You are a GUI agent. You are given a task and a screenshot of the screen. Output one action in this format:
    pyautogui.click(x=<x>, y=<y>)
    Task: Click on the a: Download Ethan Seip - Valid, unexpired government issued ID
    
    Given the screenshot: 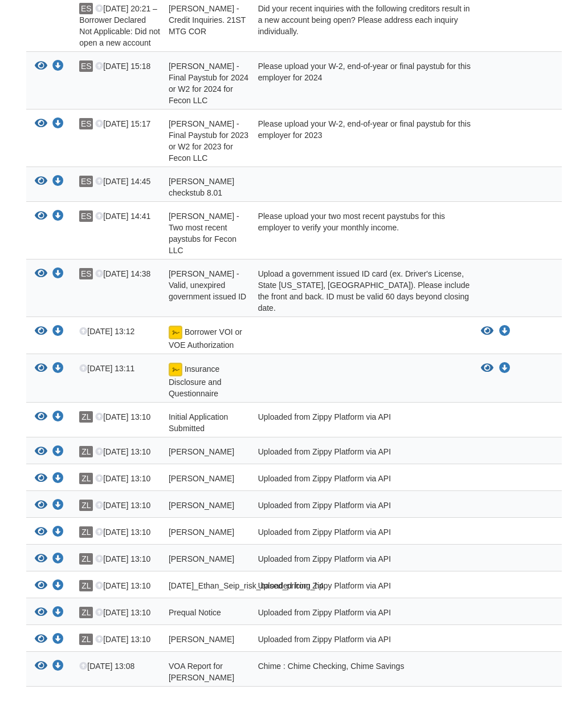 What is the action you would take?
    pyautogui.click(x=58, y=274)
    